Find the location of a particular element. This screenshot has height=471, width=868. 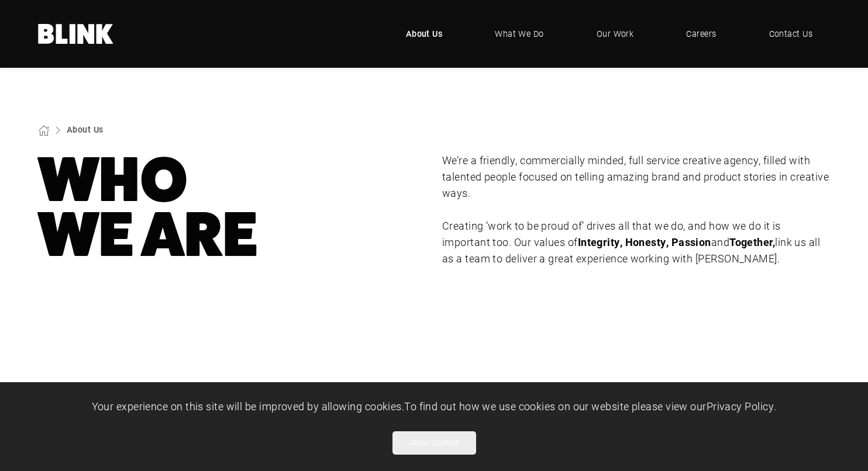

span: Our Work is located at coordinates (615, 34).